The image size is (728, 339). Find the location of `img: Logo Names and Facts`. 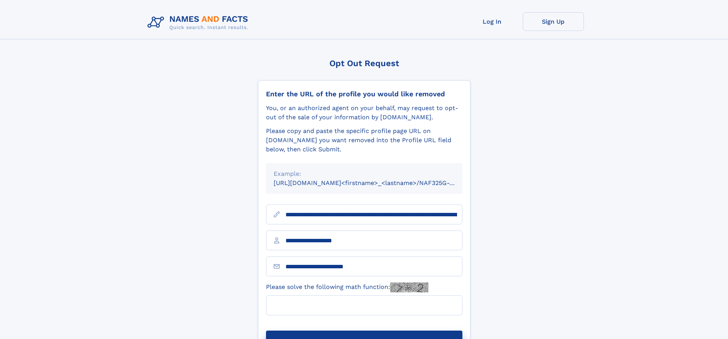

img: Logo Names and Facts is located at coordinates (200, 23).